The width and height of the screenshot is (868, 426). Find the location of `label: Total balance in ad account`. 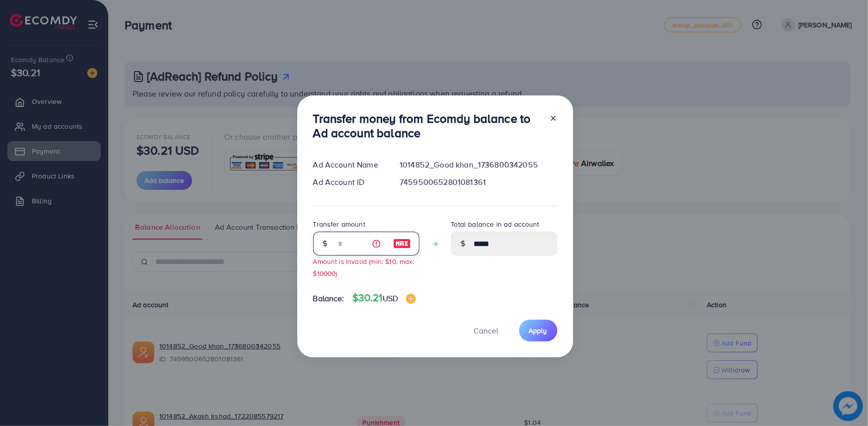

label: Total balance in ad account is located at coordinates (496, 224).